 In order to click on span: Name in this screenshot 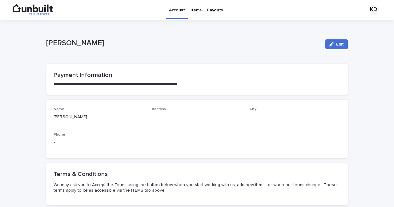, I will do `click(59, 109)`.